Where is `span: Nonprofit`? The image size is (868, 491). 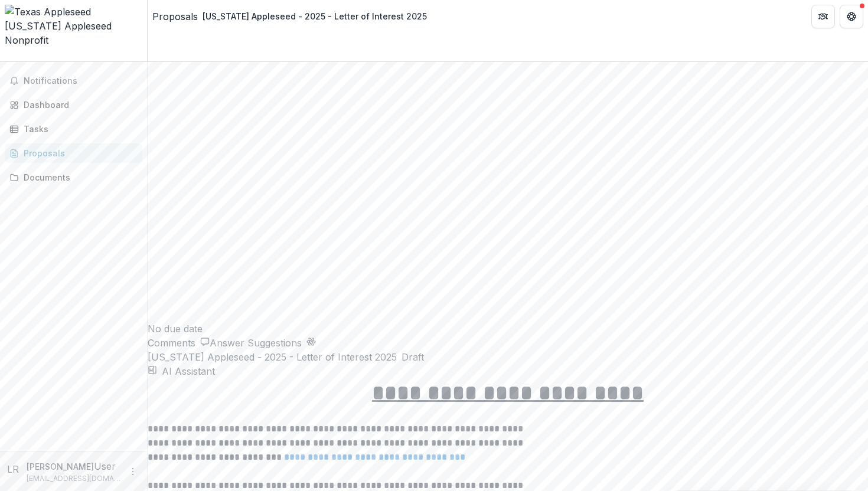 span: Nonprofit is located at coordinates (27, 40).